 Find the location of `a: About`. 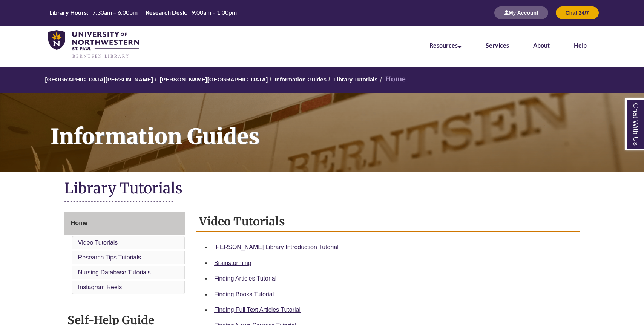

a: About is located at coordinates (542, 45).